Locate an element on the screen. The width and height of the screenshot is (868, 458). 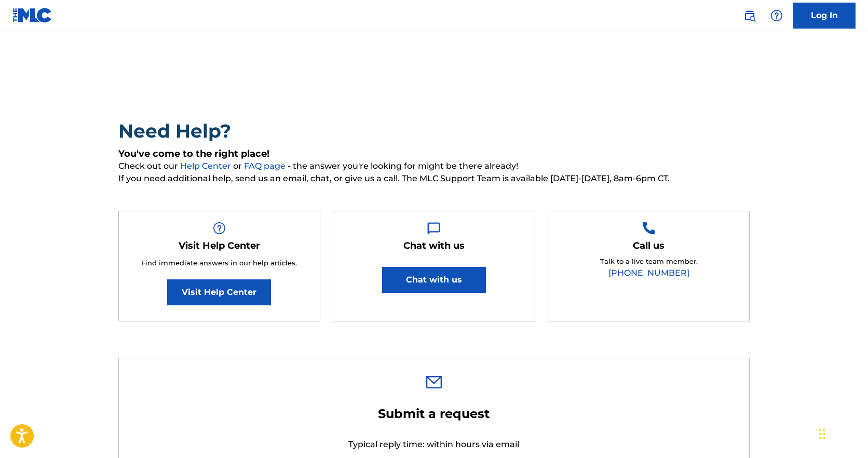
a: Visit Help Center is located at coordinates (219, 292).